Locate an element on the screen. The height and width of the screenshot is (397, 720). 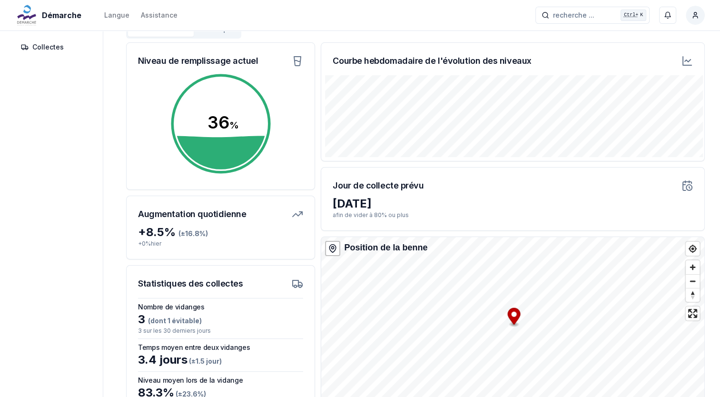
span: recherche ... is located at coordinates (573, 15).